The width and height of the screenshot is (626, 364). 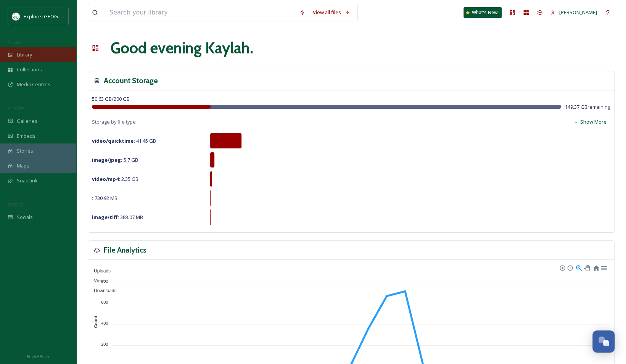 I want to click on button: Open Chat, so click(x=604, y=341).